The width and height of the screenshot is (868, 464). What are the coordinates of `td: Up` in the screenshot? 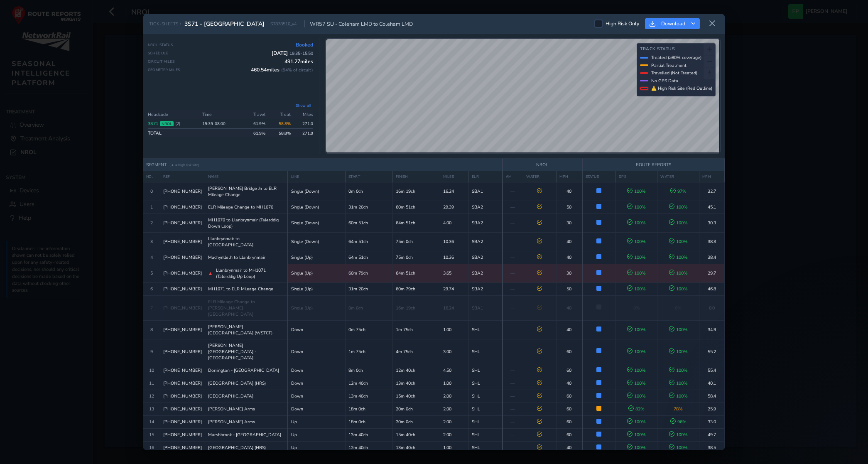 It's located at (316, 434).